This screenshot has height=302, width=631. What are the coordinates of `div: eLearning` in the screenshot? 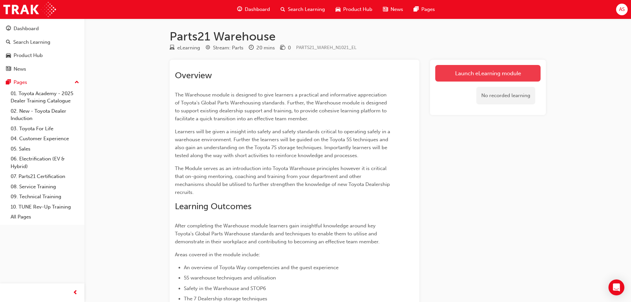 It's located at (188, 48).